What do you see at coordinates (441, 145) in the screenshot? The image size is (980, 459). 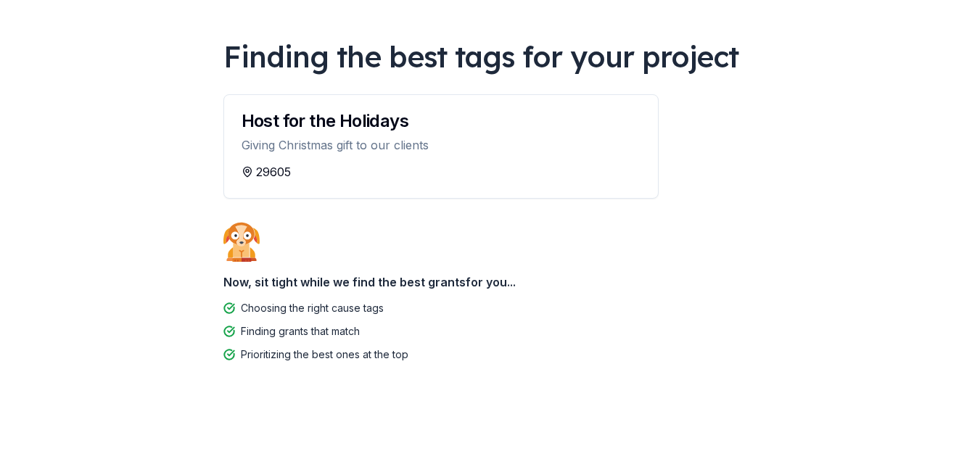 I see `div: Giving Christmas gift to our clients` at bounding box center [441, 145].